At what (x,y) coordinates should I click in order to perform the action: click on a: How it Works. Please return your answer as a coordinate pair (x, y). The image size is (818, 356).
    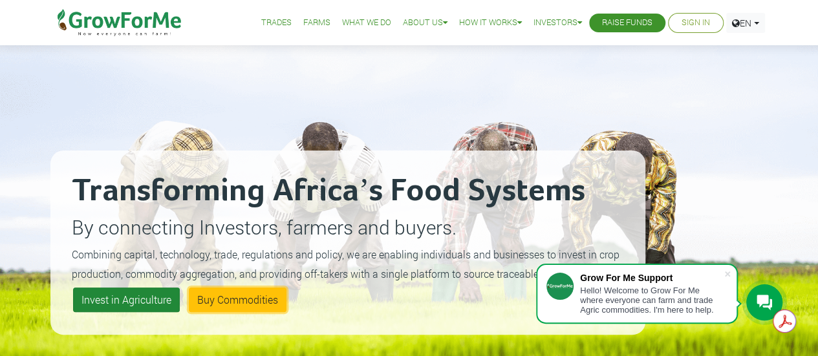
    Looking at the image, I should click on (490, 23).